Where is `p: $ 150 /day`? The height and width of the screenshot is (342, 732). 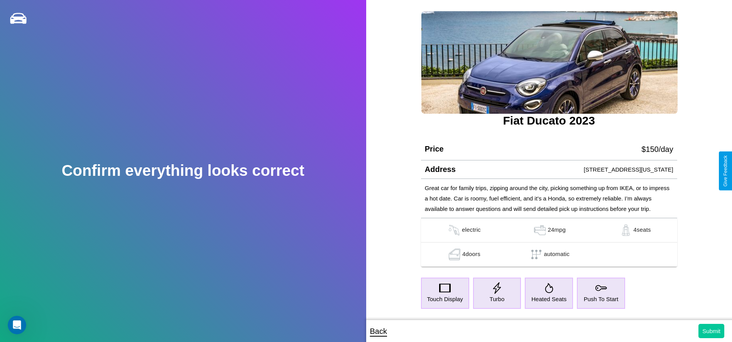 p: $ 150 /day is located at coordinates (657, 149).